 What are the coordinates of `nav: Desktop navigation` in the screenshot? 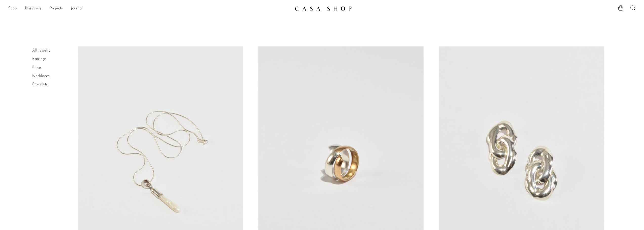 It's located at (149, 9).